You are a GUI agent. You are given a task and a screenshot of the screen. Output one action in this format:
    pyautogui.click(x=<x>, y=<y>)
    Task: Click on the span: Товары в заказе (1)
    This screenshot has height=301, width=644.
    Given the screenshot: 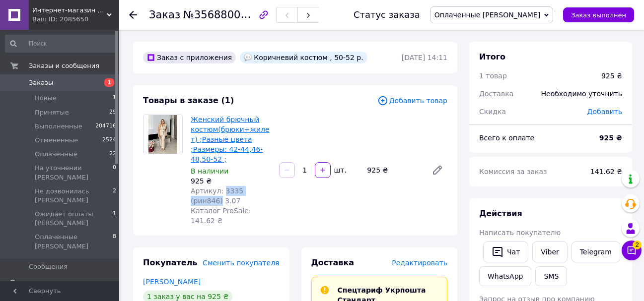 What is the action you would take?
    pyautogui.click(x=189, y=100)
    